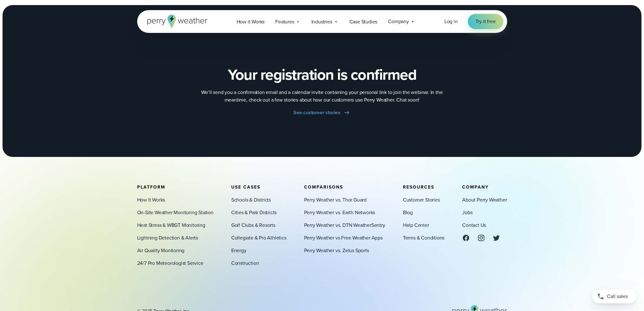  What do you see at coordinates (485, 22) in the screenshot?
I see `a: Try it free` at bounding box center [485, 22].